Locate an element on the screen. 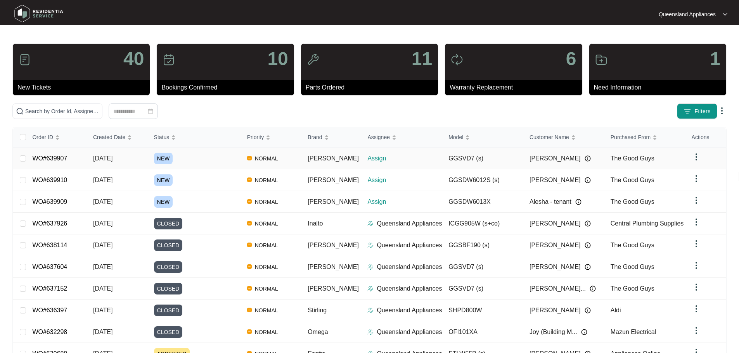 This screenshot has height=353, width=739. span: Purchased From is located at coordinates (630, 137).